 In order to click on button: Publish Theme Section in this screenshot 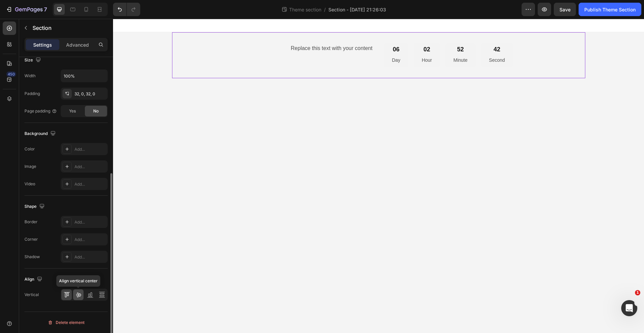, I will do `click(610, 10)`.